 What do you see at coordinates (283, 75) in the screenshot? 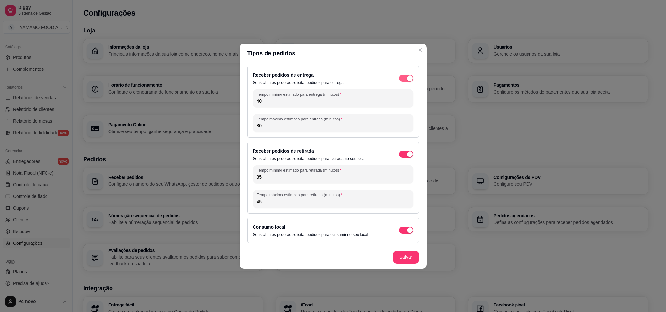
I see `label: Receber pedidos de entrega` at bounding box center [283, 75].